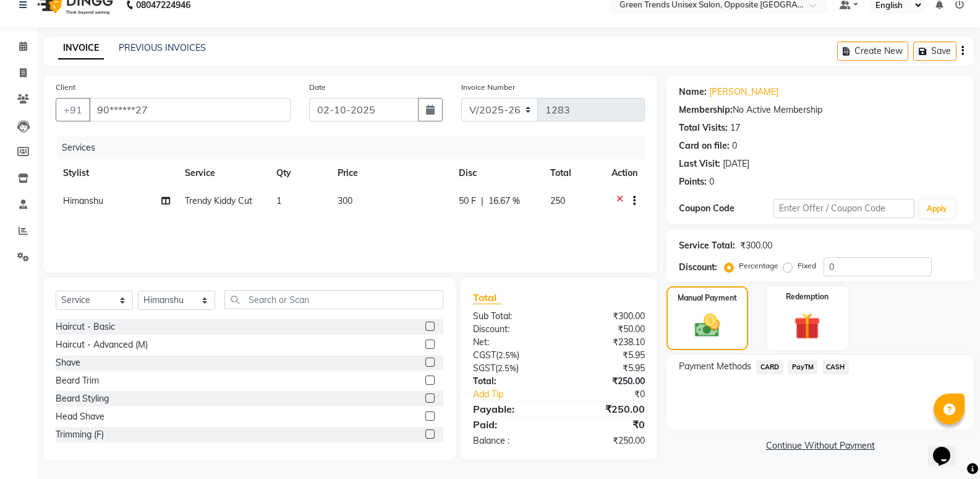 The width and height of the screenshot is (980, 479). I want to click on label: Percentage, so click(759, 266).